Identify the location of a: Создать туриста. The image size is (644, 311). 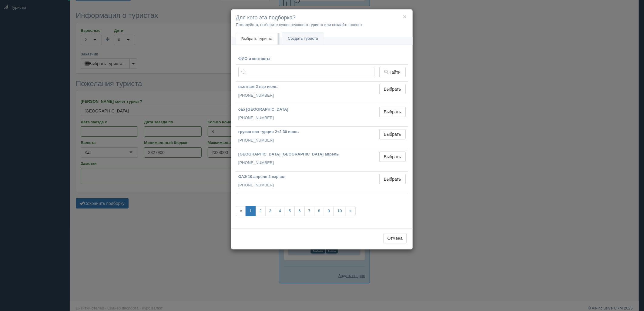
(303, 38).